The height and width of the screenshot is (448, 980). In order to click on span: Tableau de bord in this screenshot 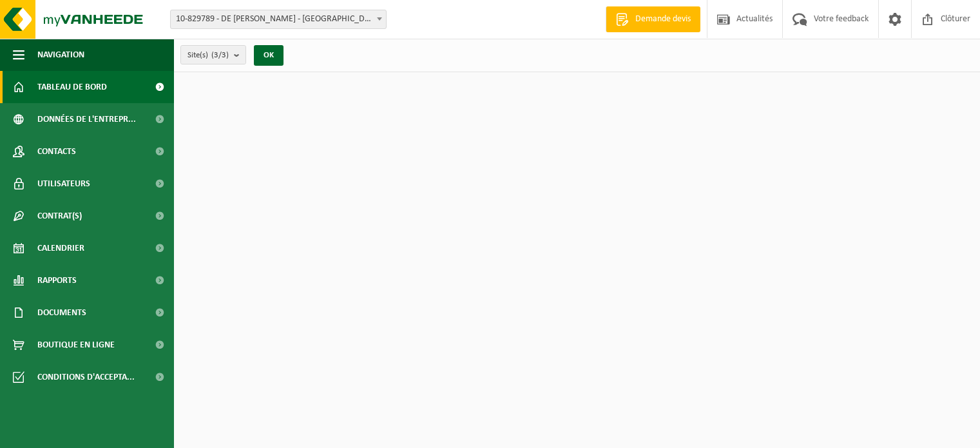, I will do `click(72, 87)`.